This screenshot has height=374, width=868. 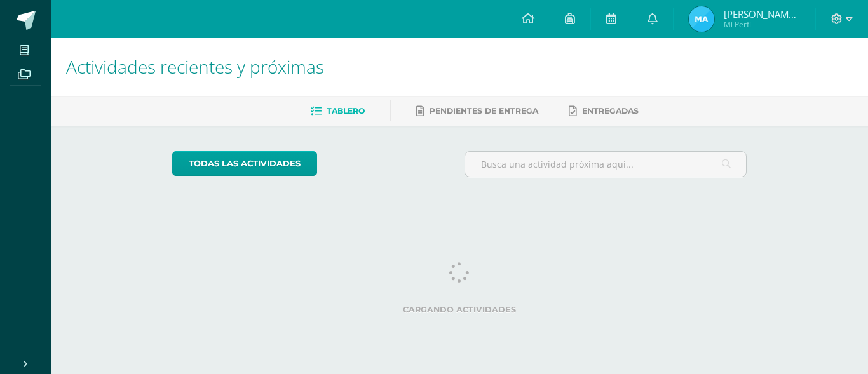 What do you see at coordinates (195, 67) in the screenshot?
I see `span: Actividades recientes y próximas` at bounding box center [195, 67].